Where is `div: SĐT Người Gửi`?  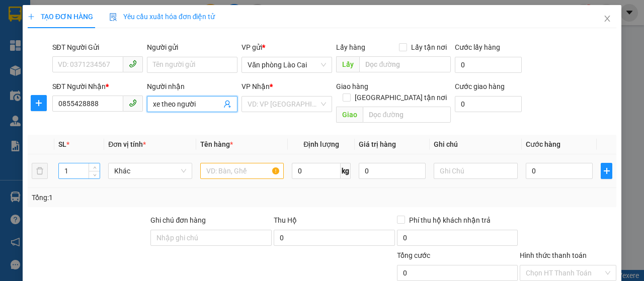
div: SĐT Người Gửi is located at coordinates (98, 47).